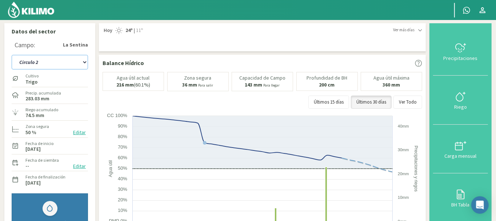 The height and width of the screenshot is (221, 496). What do you see at coordinates (50, 31) in the screenshot?
I see `p: Datos del sector` at bounding box center [50, 31].